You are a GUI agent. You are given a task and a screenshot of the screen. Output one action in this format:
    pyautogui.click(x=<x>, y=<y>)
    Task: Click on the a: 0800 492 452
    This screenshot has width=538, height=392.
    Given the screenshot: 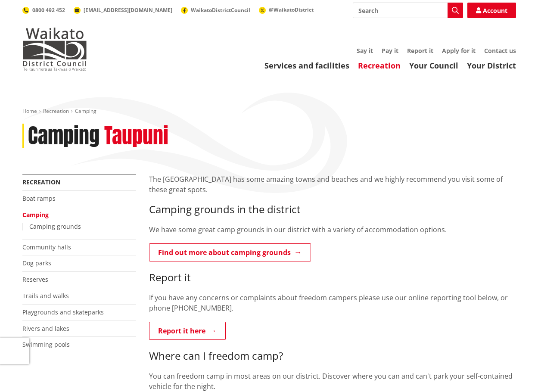 What is the action you would take?
    pyautogui.click(x=43, y=10)
    